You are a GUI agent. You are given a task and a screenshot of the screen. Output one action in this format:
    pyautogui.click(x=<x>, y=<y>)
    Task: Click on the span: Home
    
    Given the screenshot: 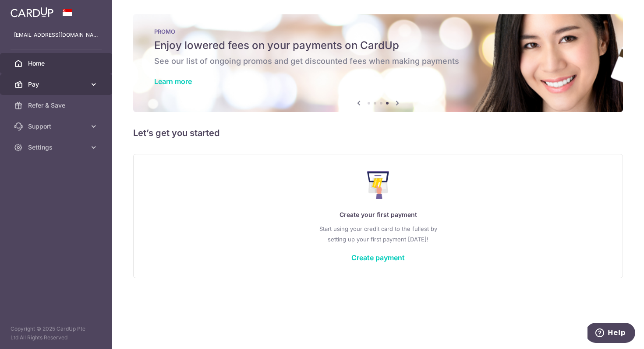 What is the action you would take?
    pyautogui.click(x=57, y=64)
    